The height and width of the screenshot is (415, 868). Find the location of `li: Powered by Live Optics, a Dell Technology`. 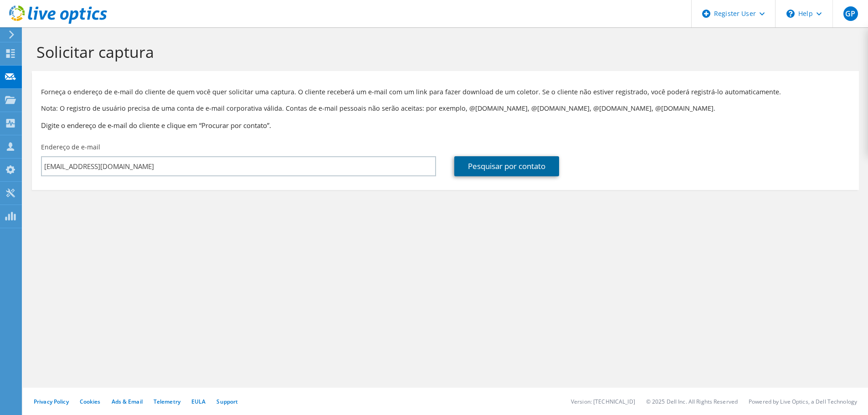

li: Powered by Live Optics, a Dell Technology is located at coordinates (803, 401).